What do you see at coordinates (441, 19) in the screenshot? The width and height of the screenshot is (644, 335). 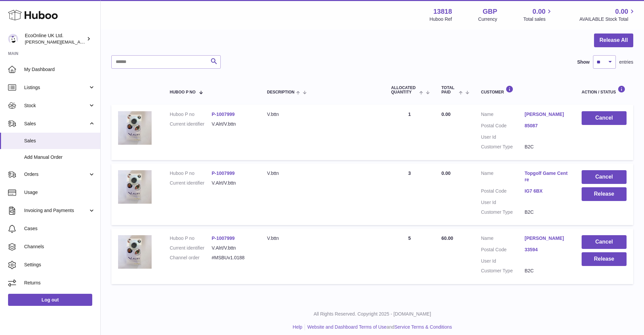 I see `div: Huboo Ref` at bounding box center [441, 19].